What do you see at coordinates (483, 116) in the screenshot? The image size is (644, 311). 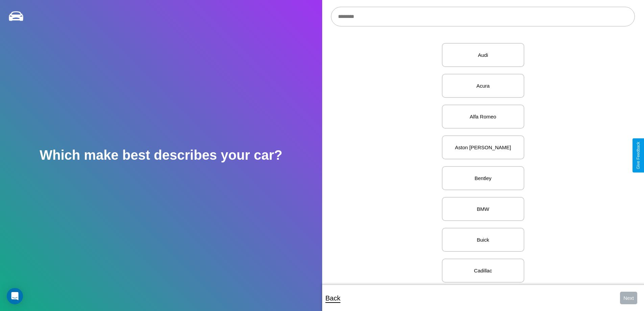 I see `p: Alfa Romeo` at bounding box center [483, 116].